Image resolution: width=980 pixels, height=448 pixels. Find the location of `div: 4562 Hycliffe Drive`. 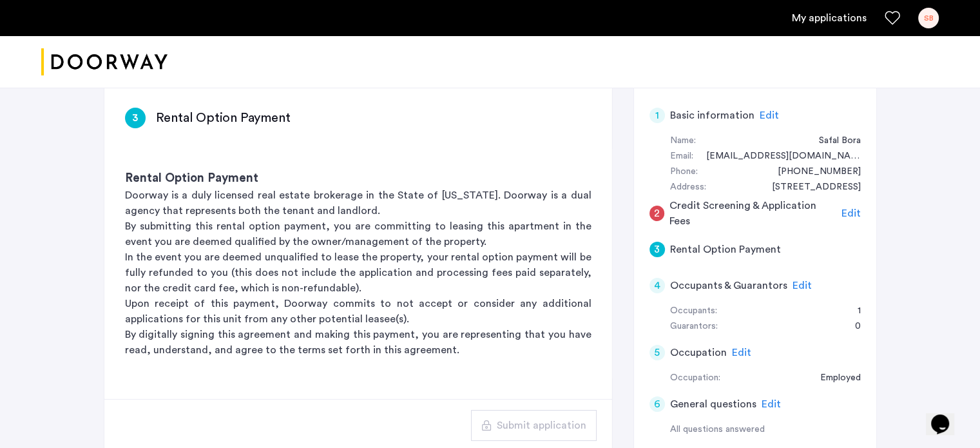

div: 4562 Hycliffe Drive is located at coordinates (810, 188).